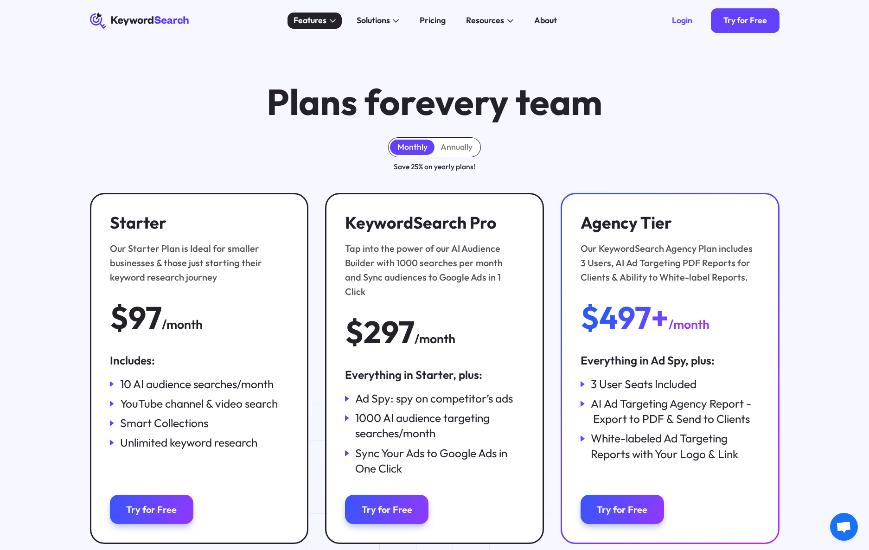 Image resolution: width=869 pixels, height=550 pixels. Describe the element at coordinates (509, 102) in the screenshot. I see `span: every team` at that location.